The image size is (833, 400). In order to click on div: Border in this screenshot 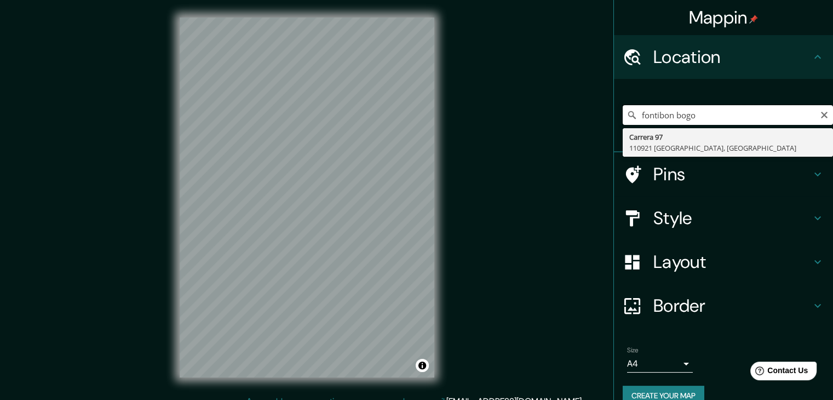, I will do `click(724, 306)`.